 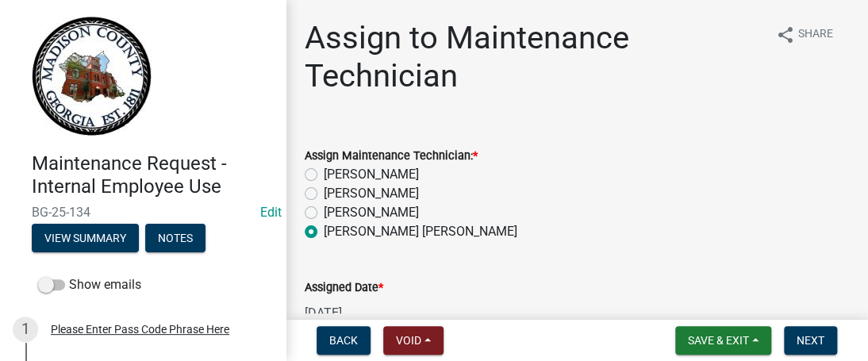 I want to click on button: Next, so click(x=810, y=340).